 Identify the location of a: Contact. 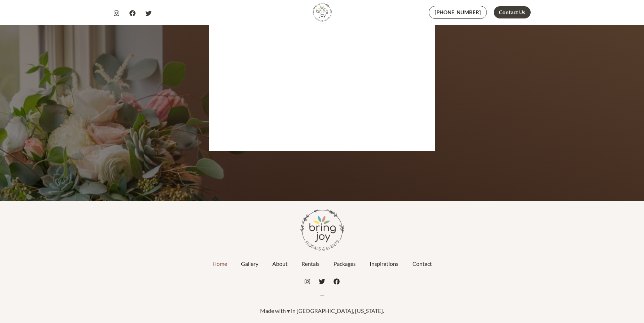
(422, 264).